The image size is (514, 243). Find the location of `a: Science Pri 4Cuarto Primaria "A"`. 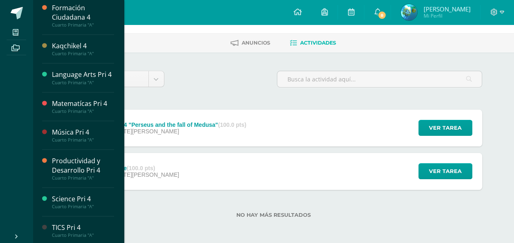

a: Science Pri 4Cuarto Primaria "A" is located at coordinates (83, 202).